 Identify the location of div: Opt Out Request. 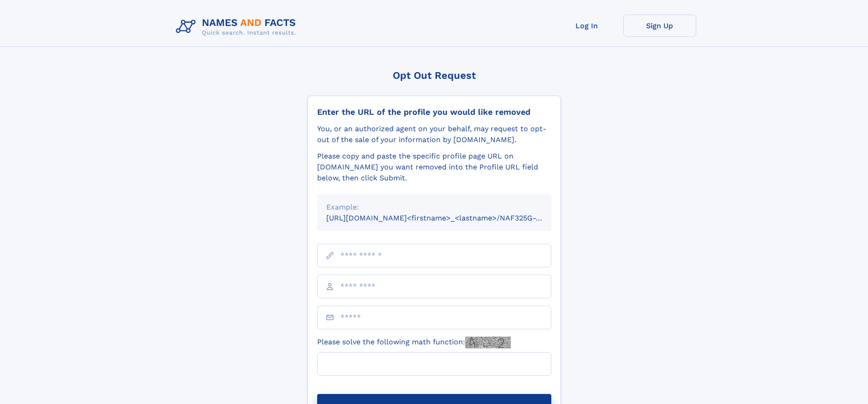
(434, 75).